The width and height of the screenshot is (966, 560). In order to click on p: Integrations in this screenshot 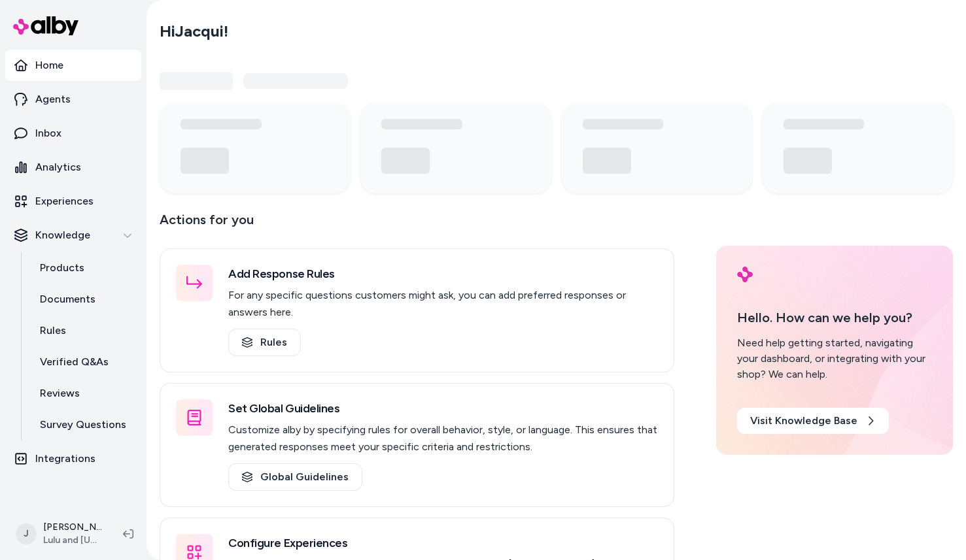, I will do `click(65, 459)`.